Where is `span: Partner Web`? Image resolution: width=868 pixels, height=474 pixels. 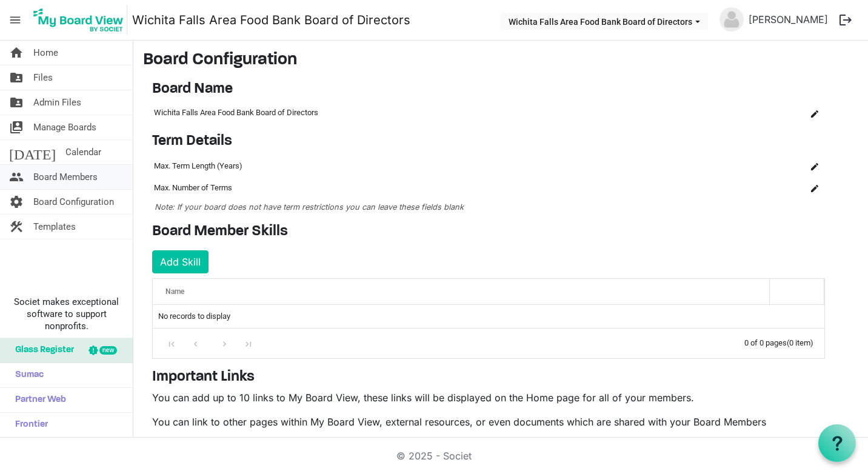
span: Partner Web is located at coordinates (38, 401).